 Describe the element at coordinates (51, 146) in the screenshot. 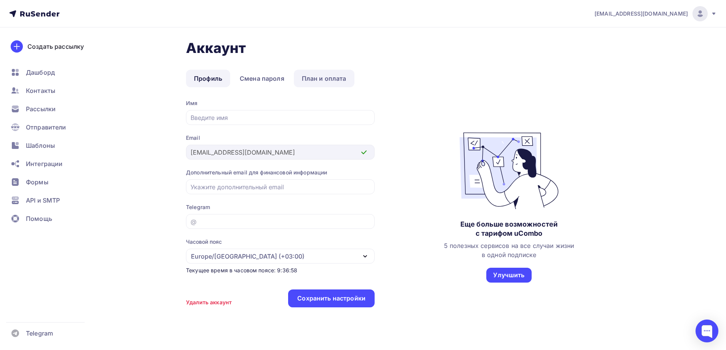

I see `a: Шаблоны` at that location.